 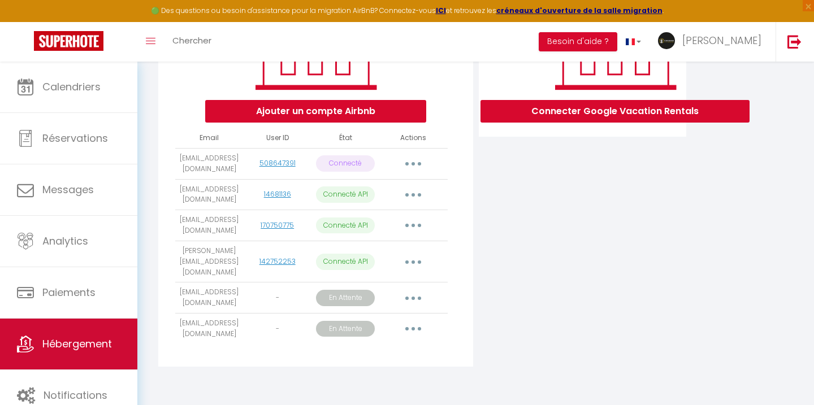 I want to click on a: créneaux d'ouverture de la salle migration, so click(x=579, y=10).